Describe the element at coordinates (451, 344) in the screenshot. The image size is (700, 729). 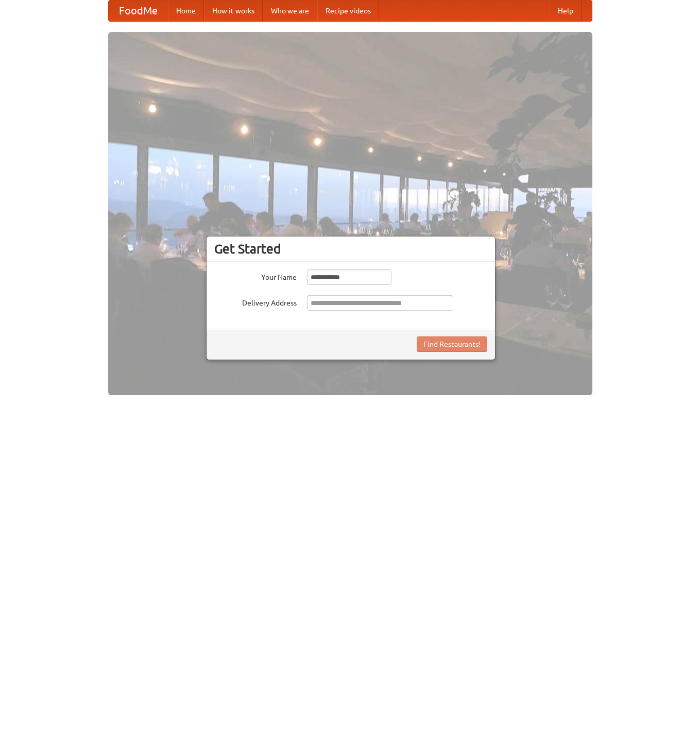
I see `button: Find Restaurants!` at that location.